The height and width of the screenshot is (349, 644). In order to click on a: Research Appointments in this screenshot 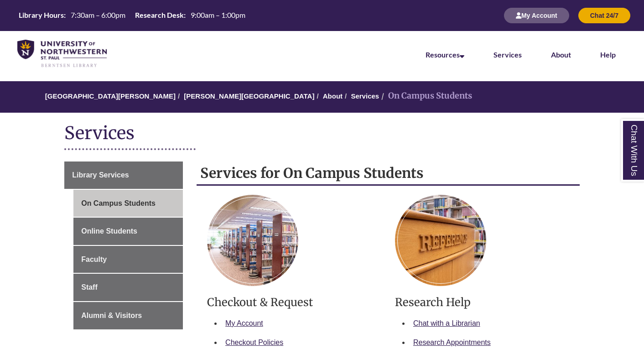, I will do `click(452, 342)`.